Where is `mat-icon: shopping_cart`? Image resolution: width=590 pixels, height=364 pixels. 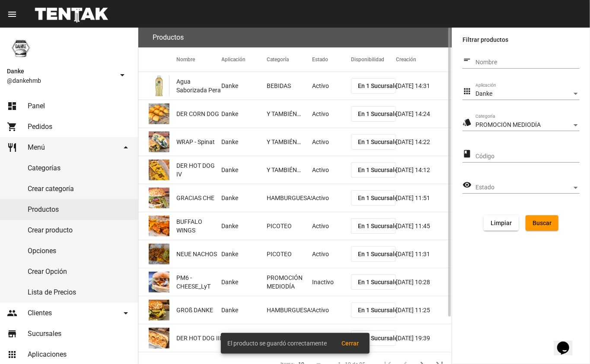
mat-icon: shopping_cart is located at coordinates (12, 127).